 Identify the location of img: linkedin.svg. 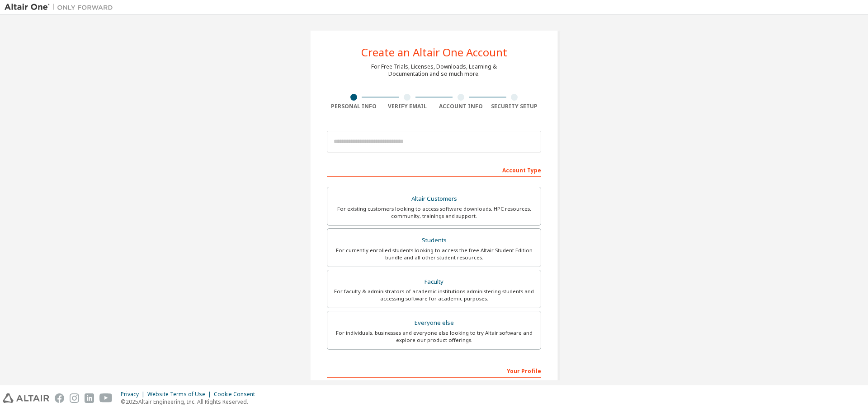
(89, 398).